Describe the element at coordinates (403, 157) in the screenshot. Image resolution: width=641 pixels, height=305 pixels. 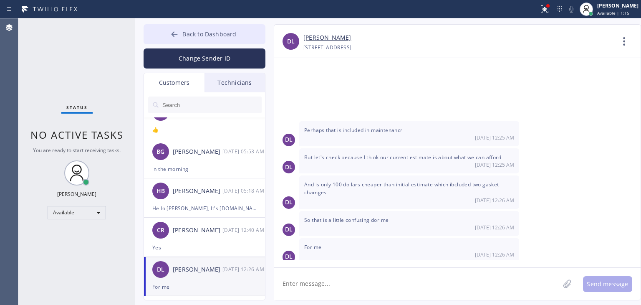
I see `span: But let's check because I think our current estimate is about what we can afford` at that location.